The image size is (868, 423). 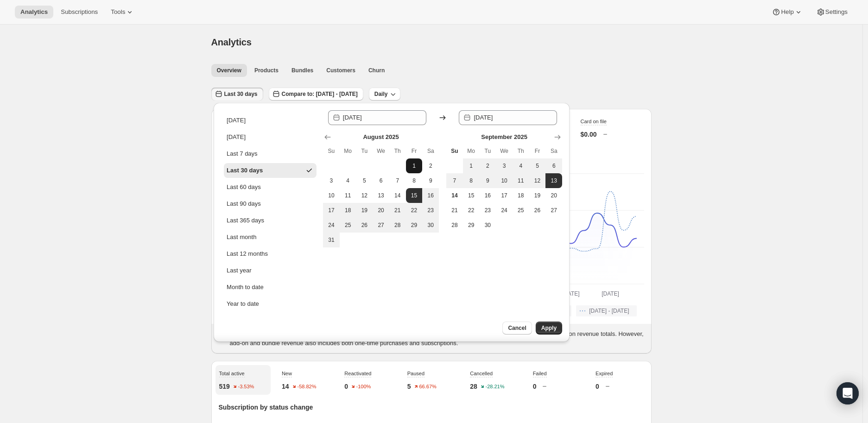 I want to click on span: 5, so click(x=365, y=180).